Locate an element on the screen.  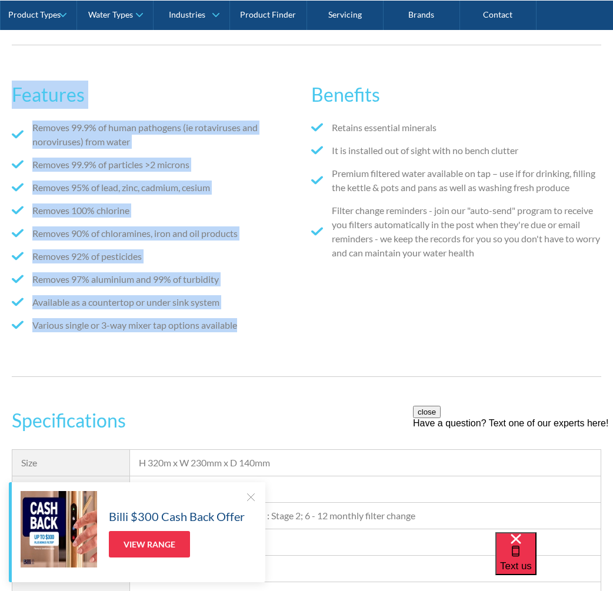
a: View Range is located at coordinates (149, 544).